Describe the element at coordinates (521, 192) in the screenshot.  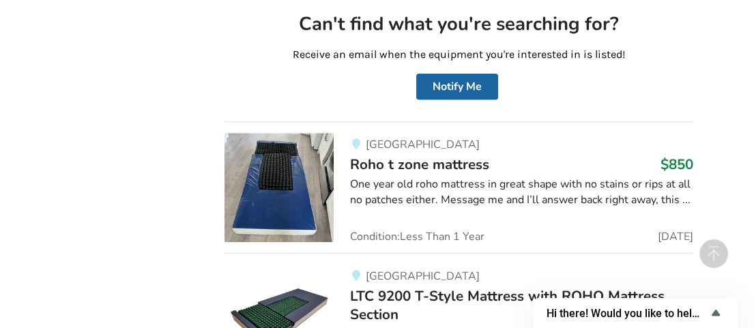
I see `div: One year old roho mattress in great shape with no stains or rips at all no patches either. Messag...` at that location.